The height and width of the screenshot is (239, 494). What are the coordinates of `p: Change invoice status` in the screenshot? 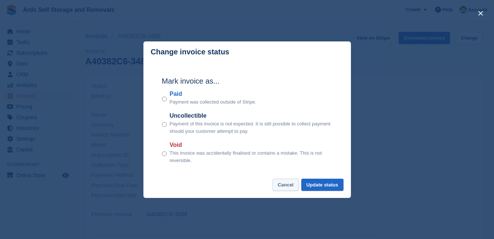 It's located at (190, 52).